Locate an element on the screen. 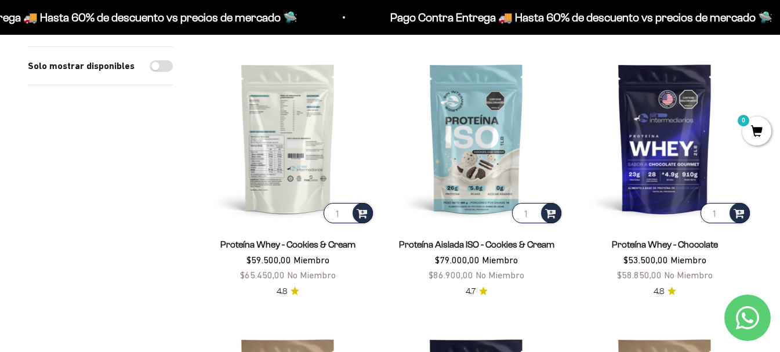 This screenshot has height=352, width=780. a: Proteína Whey - Chocolate is located at coordinates (665, 244).